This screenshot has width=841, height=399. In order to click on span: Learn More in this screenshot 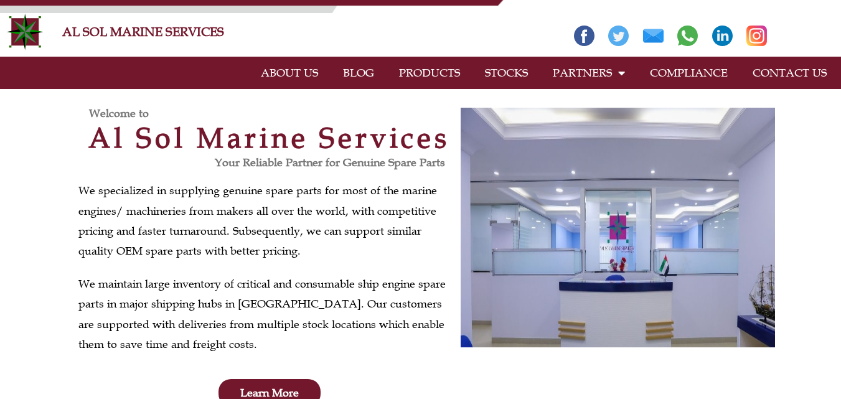, I will do `click(270, 393)`.